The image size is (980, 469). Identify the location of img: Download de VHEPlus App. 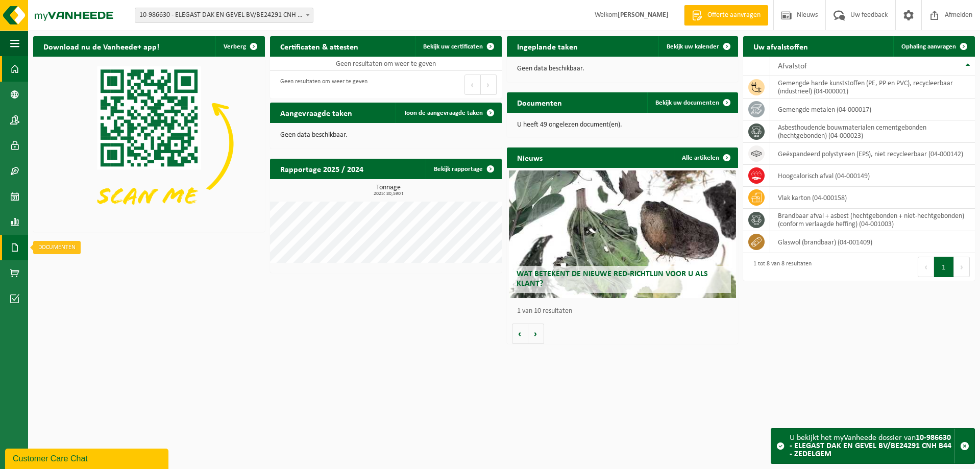
(149, 143).